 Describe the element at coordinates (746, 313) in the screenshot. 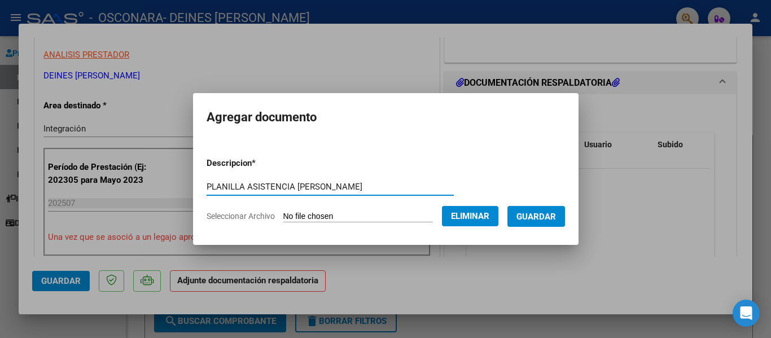

I see `div: Open Intercom Messenger` at that location.